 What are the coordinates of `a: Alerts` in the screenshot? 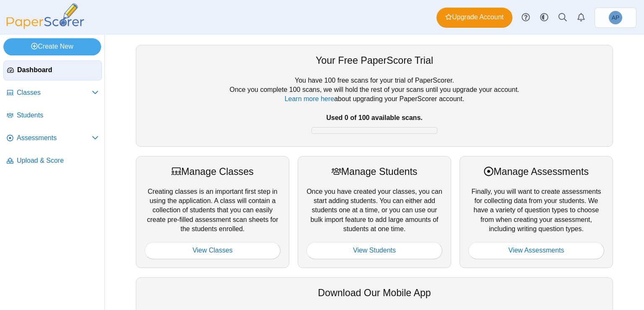 It's located at (581, 17).